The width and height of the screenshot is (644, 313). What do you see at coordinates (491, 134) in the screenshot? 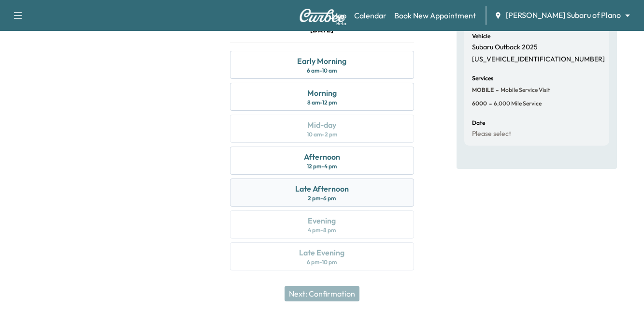
I see `p: Please select` at bounding box center [491, 134].